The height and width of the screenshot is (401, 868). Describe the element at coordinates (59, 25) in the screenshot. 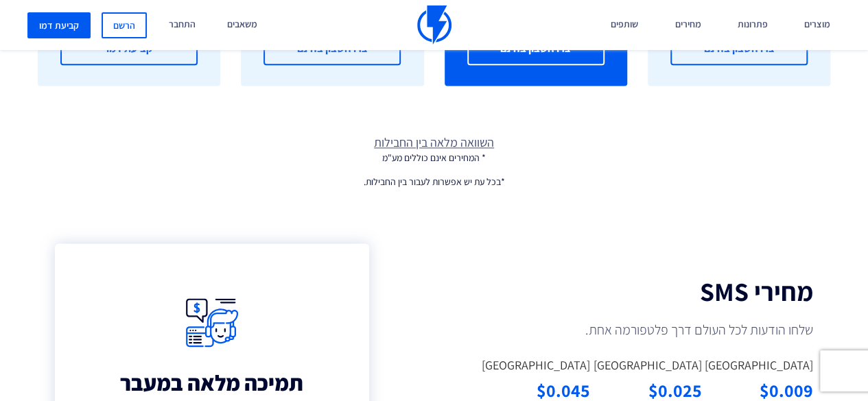

I see `a: קביעת דמו` at that location.